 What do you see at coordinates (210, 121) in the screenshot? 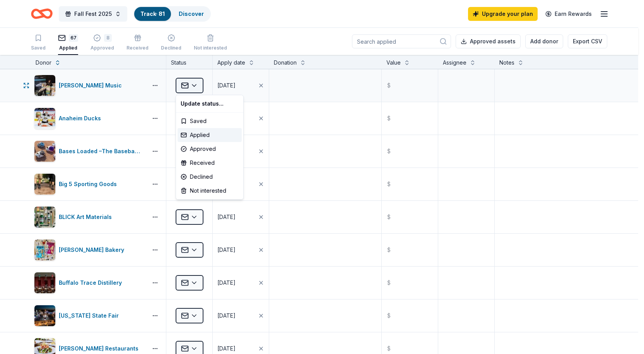
I see `div: Saved` at bounding box center [210, 121].